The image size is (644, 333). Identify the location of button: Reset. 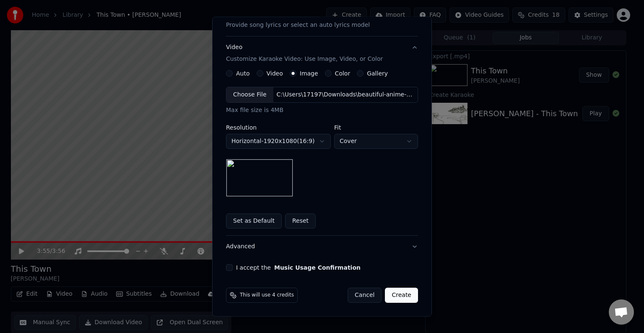
(300, 221).